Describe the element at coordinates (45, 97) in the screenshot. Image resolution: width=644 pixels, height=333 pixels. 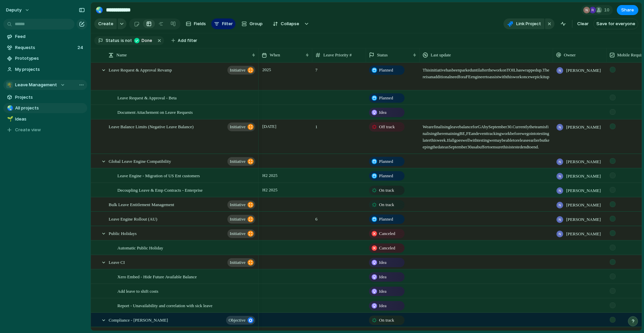
I see `a: Projects` at that location.